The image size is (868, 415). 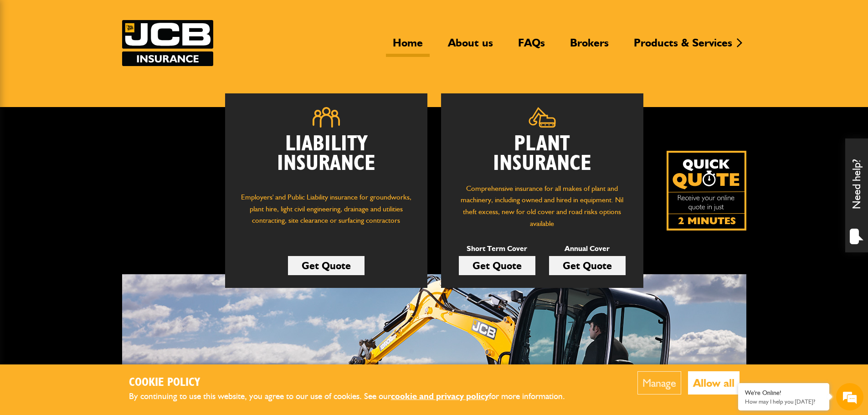 I want to click on a: cookie and privacy policy, so click(x=439, y=395).